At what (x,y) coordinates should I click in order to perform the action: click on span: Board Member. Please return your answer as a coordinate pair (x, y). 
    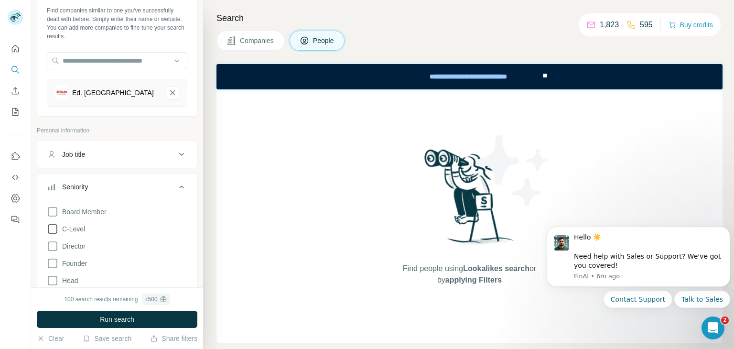
    Looking at the image, I should click on (82, 212).